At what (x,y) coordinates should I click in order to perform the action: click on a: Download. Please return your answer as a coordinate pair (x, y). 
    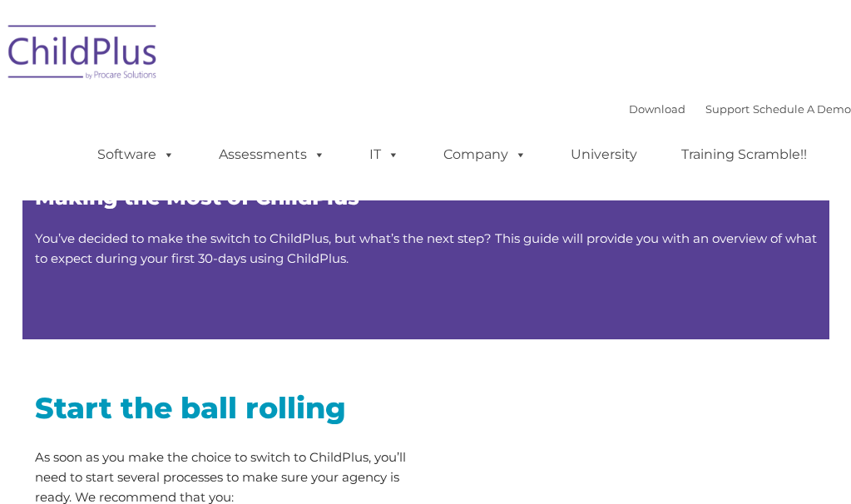
    Looking at the image, I should click on (657, 109).